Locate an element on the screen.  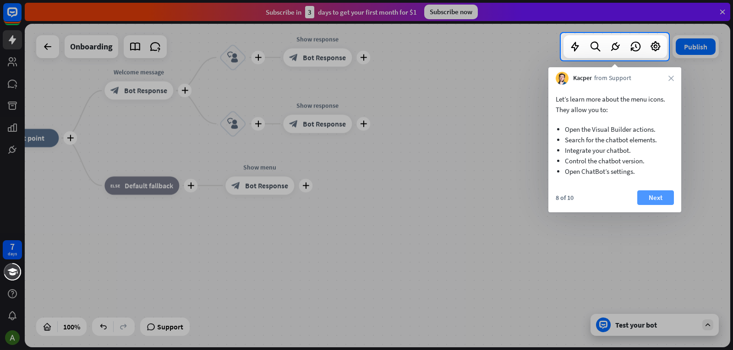
button: Open LiveChat chat widget is located at coordinates (21, 17).